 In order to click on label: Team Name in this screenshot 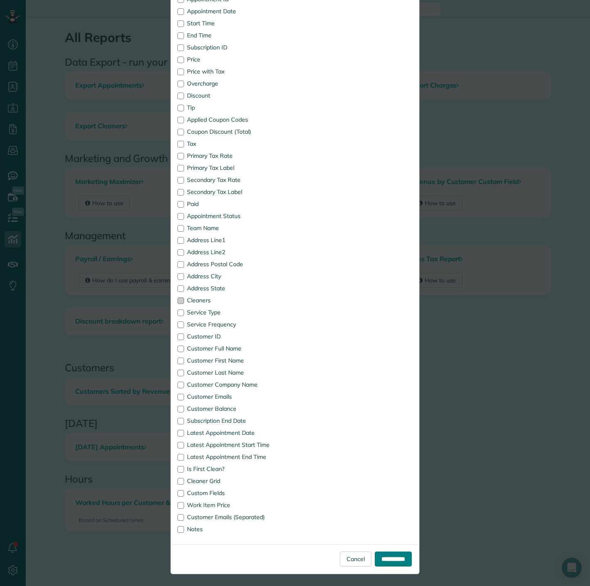, I will do `click(233, 228)`.